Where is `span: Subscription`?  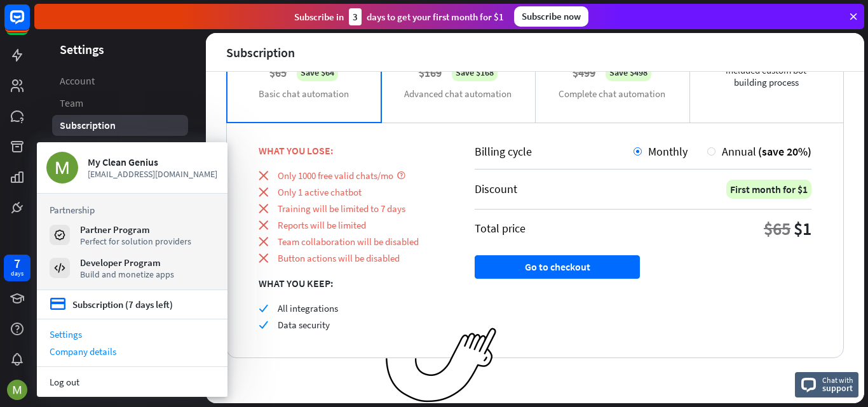 span: Subscription is located at coordinates (88, 125).